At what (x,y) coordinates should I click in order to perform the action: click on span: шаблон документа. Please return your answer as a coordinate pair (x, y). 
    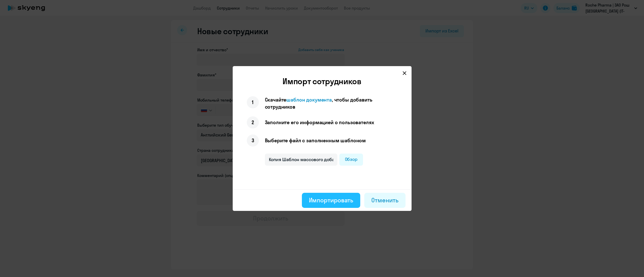
    Looking at the image, I should click on (309, 99).